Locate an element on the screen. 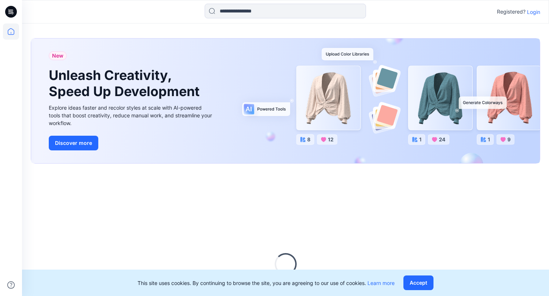  a: Discover more is located at coordinates (131, 143).